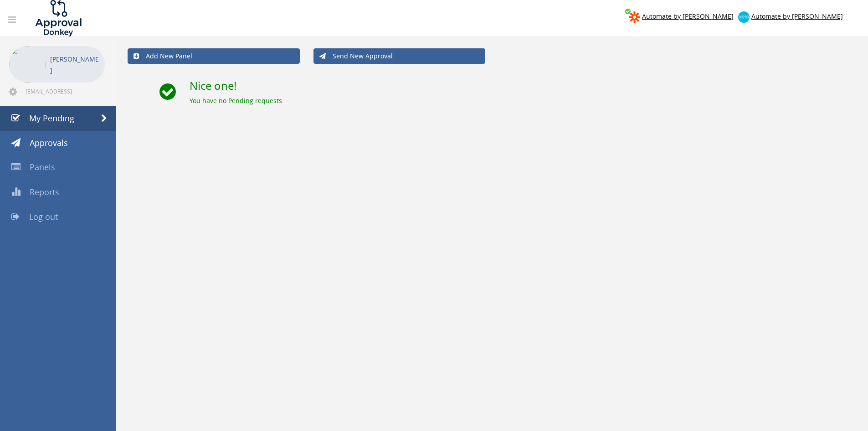 The width and height of the screenshot is (868, 431). Describe the element at coordinates (52, 118) in the screenshot. I see `span: My Pending` at that location.